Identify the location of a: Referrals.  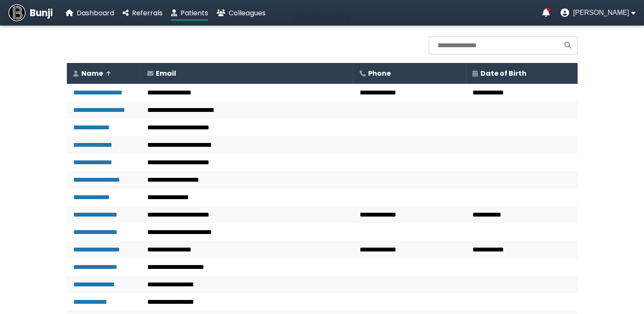
(143, 13).